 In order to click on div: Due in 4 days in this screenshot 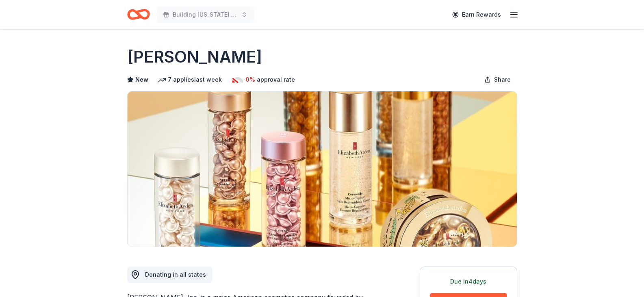, I will do `click(469, 281)`.